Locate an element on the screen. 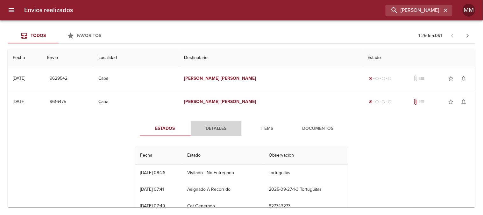  button: 9629542 is located at coordinates (59, 78).